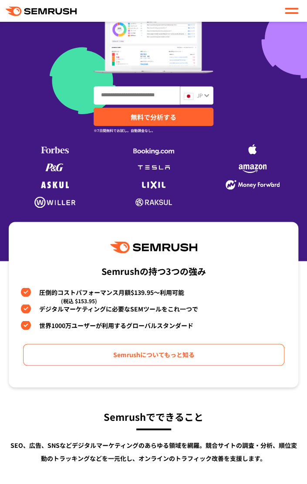 The width and height of the screenshot is (307, 484). What do you see at coordinates (153, 416) in the screenshot?
I see `h3: Semrushでできること` at bounding box center [153, 416].